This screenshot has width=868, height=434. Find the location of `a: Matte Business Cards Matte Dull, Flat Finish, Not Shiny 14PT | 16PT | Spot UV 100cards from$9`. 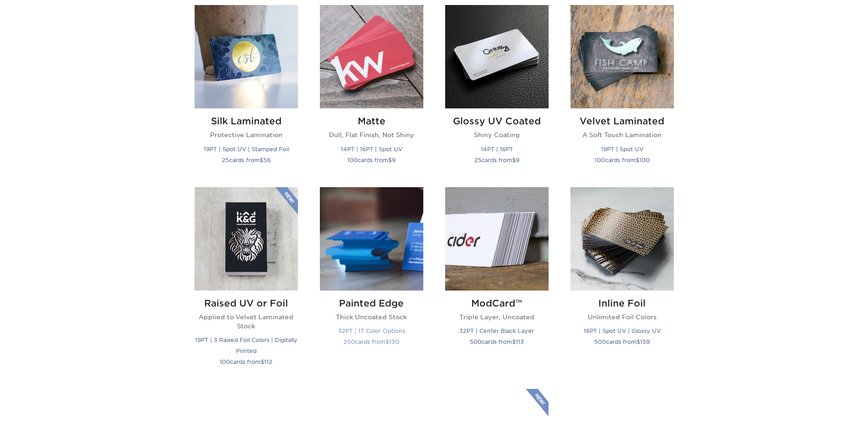

a: Matte Business Cards Matte Dull, Flat Finish, Not Shiny 14PT | 16PT | Spot UV 100cards from$9 is located at coordinates (371, 90).